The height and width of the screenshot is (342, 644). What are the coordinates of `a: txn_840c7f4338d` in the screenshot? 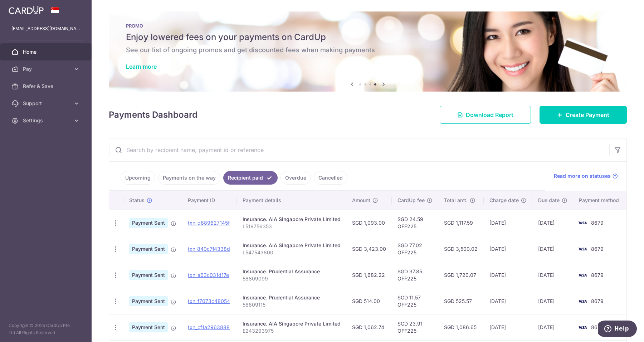 It's located at (209, 249).